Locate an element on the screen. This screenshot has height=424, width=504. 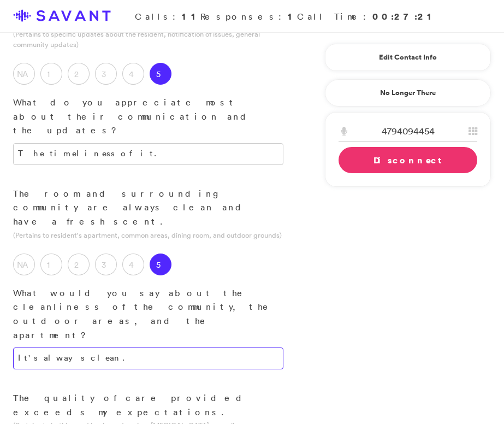
p: (Pertains to resident's apartment, common areas, dining room, and outdoor grounds) is located at coordinates (148, 235).